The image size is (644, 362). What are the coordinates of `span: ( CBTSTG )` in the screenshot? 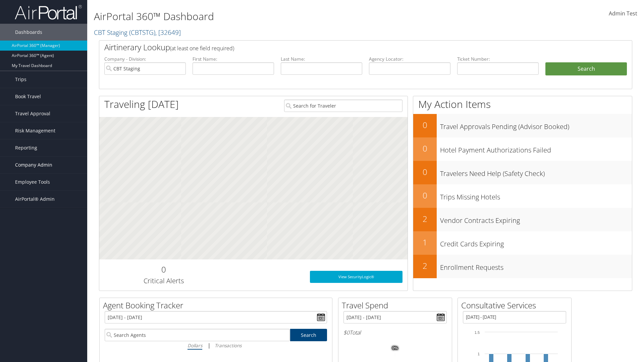 It's located at (142, 32).